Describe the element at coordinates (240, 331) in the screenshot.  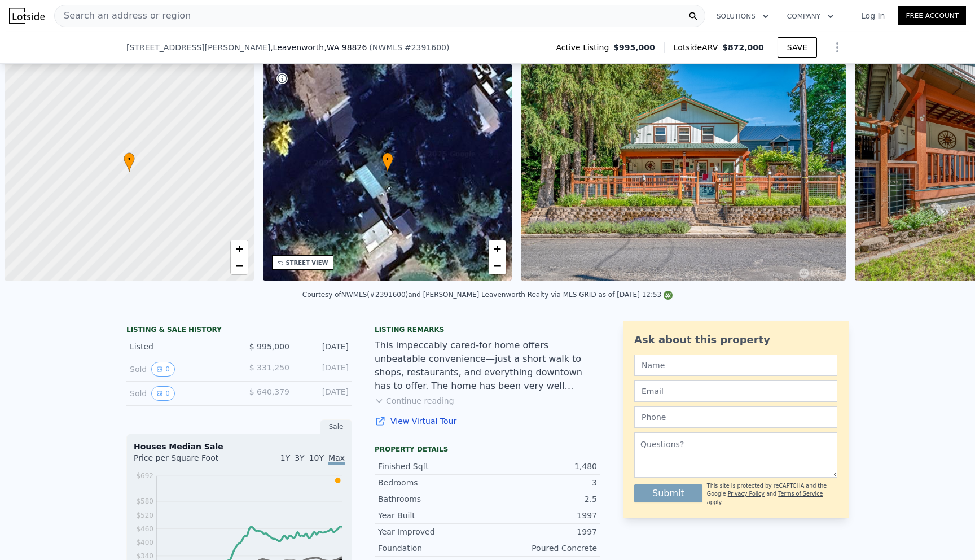
I see `div: LISTING & SALE HISTORY` at that location.